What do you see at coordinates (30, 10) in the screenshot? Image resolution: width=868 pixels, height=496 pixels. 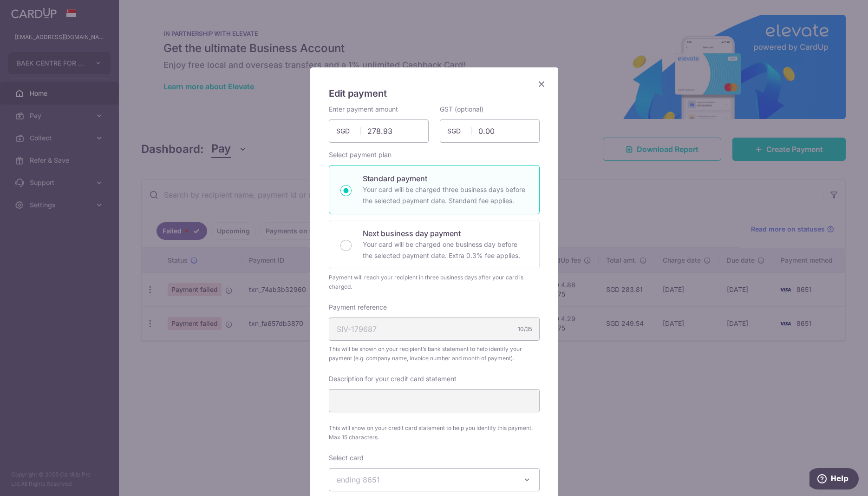 I see `span: Help` at bounding box center [30, 10].